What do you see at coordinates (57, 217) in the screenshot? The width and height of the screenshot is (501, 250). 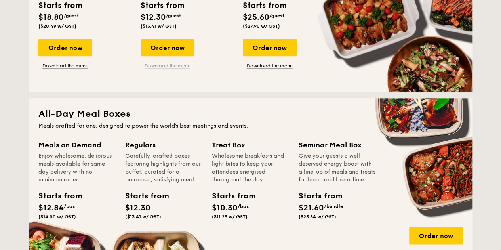 I see `span: ($14.00 w/ GST)` at bounding box center [57, 217].